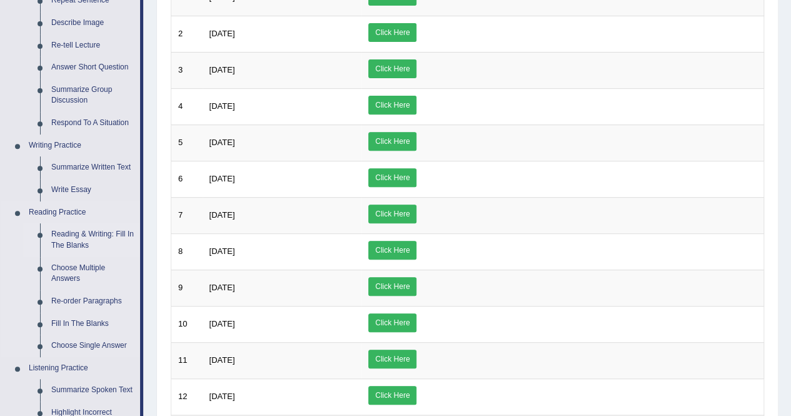  I want to click on a: Choose Single Answer, so click(93, 346).